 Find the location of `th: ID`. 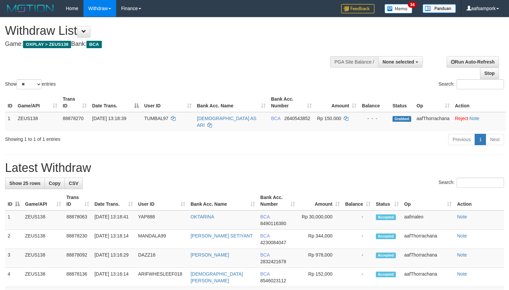

th: ID is located at coordinates (10, 102).